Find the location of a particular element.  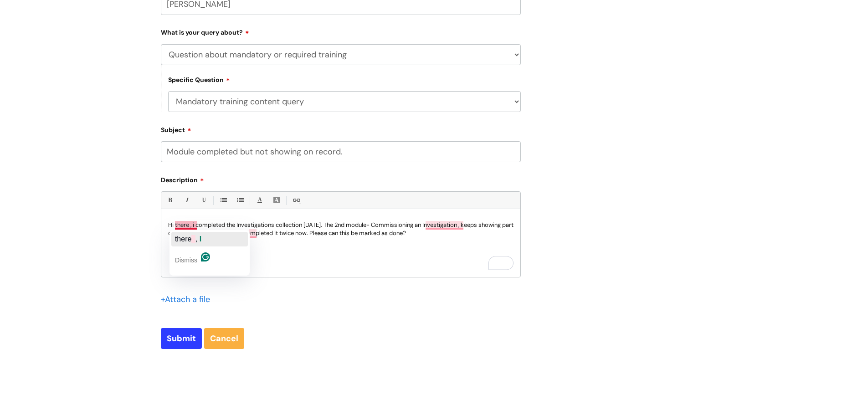

div: To enrich screen reader interactions, please activate Accessibility in Grammarly extension settings is located at coordinates (341, 246).